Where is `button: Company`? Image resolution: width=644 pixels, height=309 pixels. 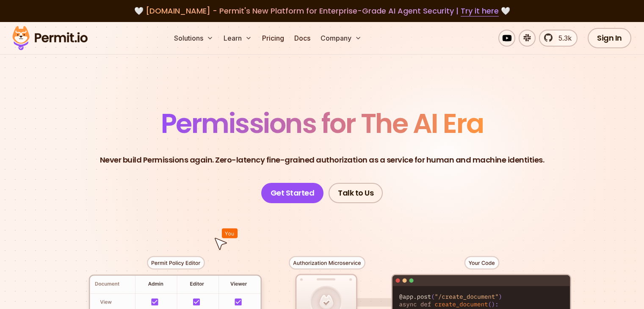 button: Company is located at coordinates (341, 38).